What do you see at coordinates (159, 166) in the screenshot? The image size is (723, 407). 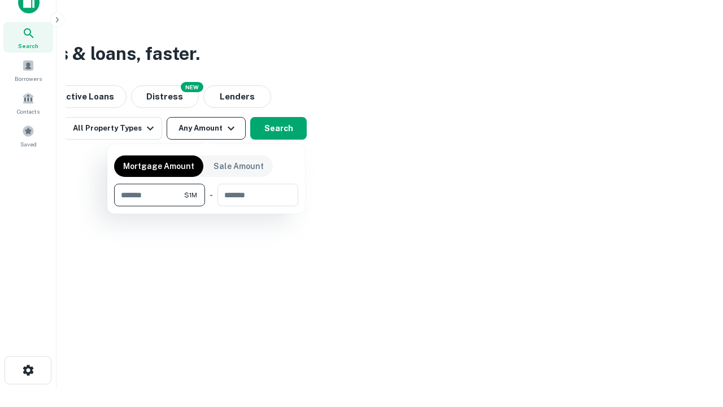 I see `p: Mortgage Amount` at bounding box center [159, 166].